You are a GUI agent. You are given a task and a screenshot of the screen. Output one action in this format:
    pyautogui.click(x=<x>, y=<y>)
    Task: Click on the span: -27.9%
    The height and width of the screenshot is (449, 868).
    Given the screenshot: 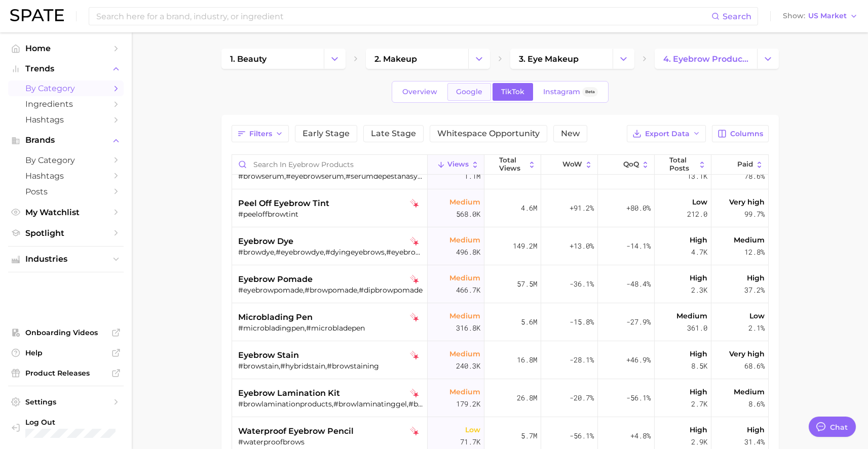 What is the action you would take?
    pyautogui.click(x=638, y=322)
    